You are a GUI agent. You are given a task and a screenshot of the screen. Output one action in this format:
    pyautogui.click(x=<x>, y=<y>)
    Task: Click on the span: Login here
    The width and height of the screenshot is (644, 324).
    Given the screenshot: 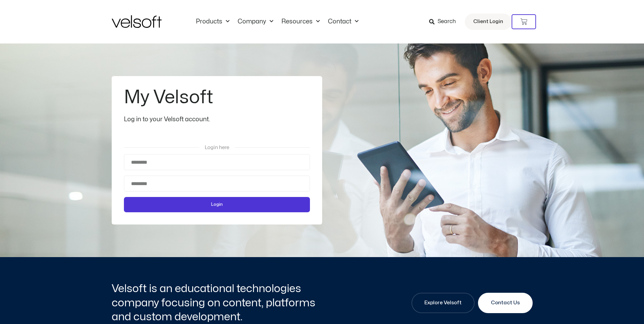 What is the action you would take?
    pyautogui.click(x=217, y=148)
    